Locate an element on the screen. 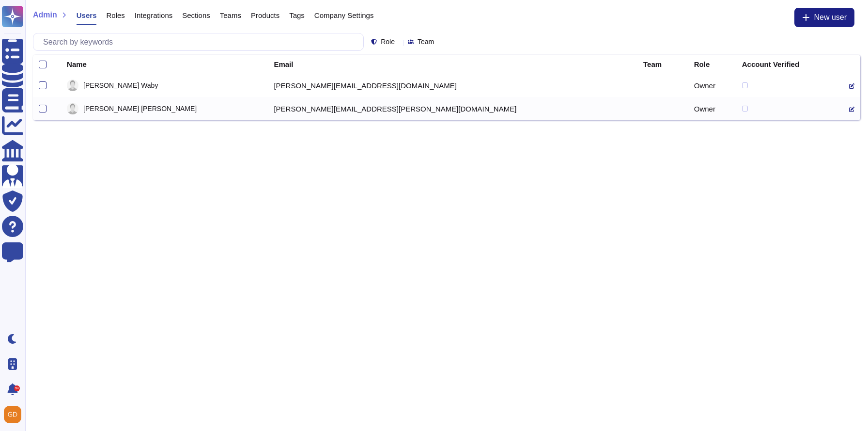 The width and height of the screenshot is (868, 431). input: Search by keywords is located at coordinates (201, 42).